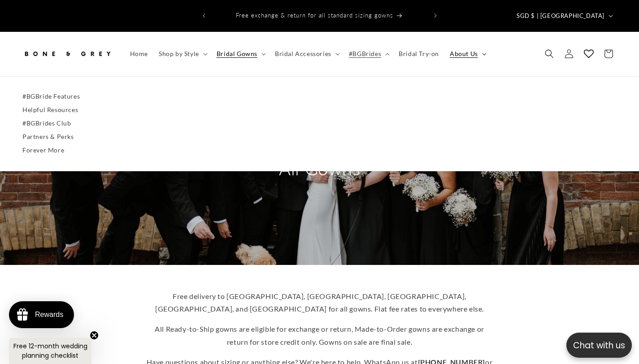 The width and height of the screenshot is (639, 364). Describe the element at coordinates (320, 336) in the screenshot. I see `p: All Ready-to-Ship gowns are eligible for exchange or return, Made-to-Order gowns are exchange or ...` at that location.